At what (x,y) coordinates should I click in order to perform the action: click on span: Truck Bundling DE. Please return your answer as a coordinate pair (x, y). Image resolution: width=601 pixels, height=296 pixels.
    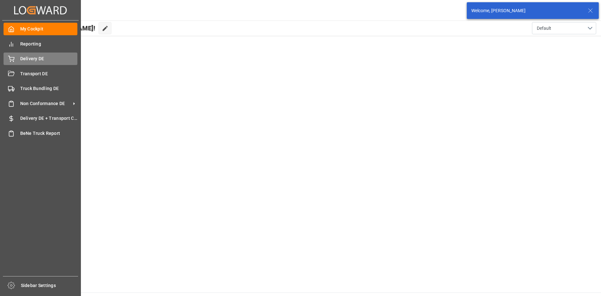
    Looking at the image, I should click on (49, 89).